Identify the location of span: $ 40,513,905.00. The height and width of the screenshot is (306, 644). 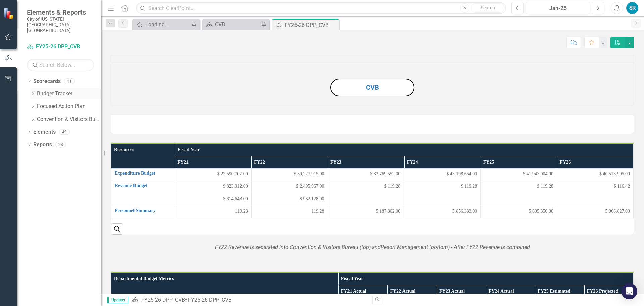
(615, 174).